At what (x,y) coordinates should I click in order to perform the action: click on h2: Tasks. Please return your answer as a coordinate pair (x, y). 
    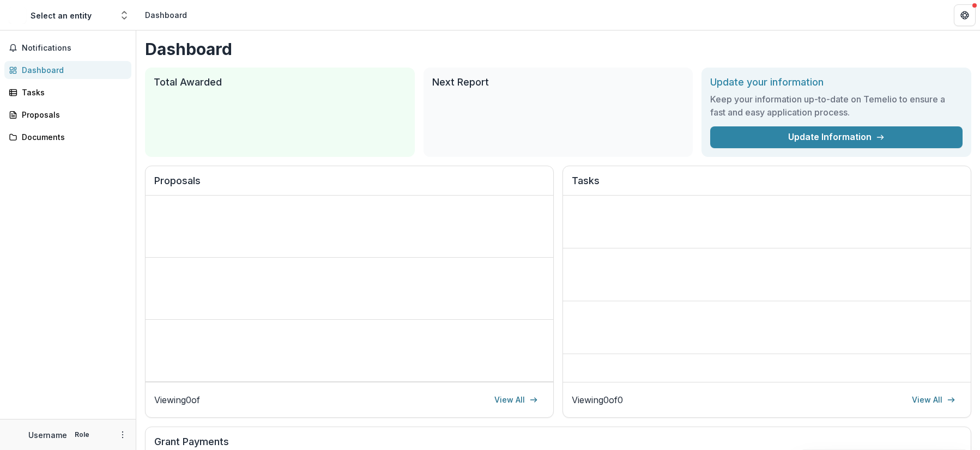
    Looking at the image, I should click on (767, 185).